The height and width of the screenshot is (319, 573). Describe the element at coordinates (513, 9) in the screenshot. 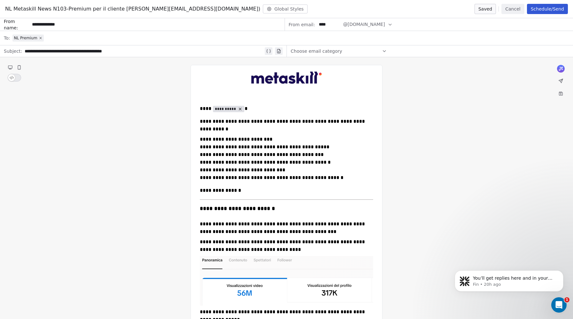

I see `button: Cancel` at that location.